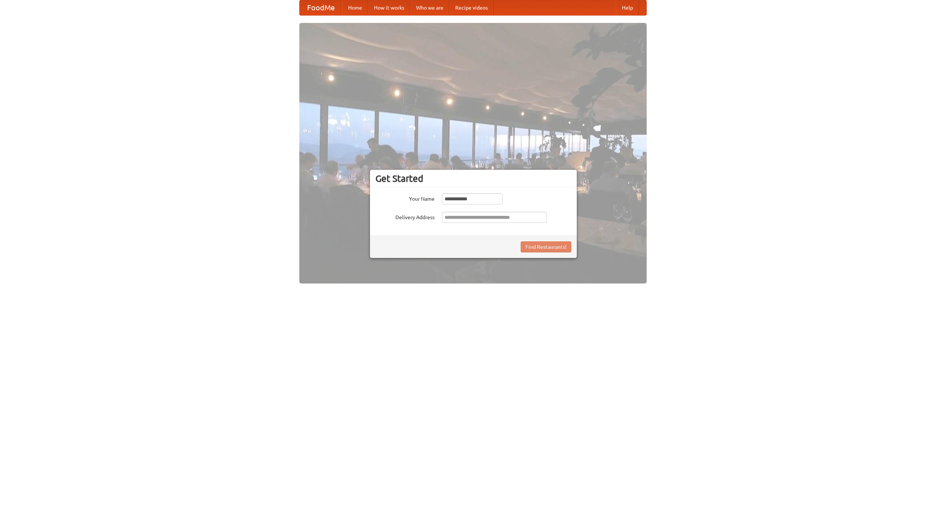  Describe the element at coordinates (472, 8) in the screenshot. I see `a: Recipe videos` at that location.